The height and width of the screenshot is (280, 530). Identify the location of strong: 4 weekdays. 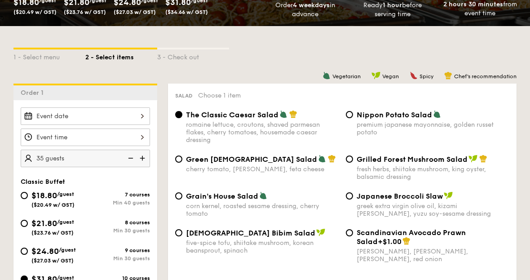
(311, 5).